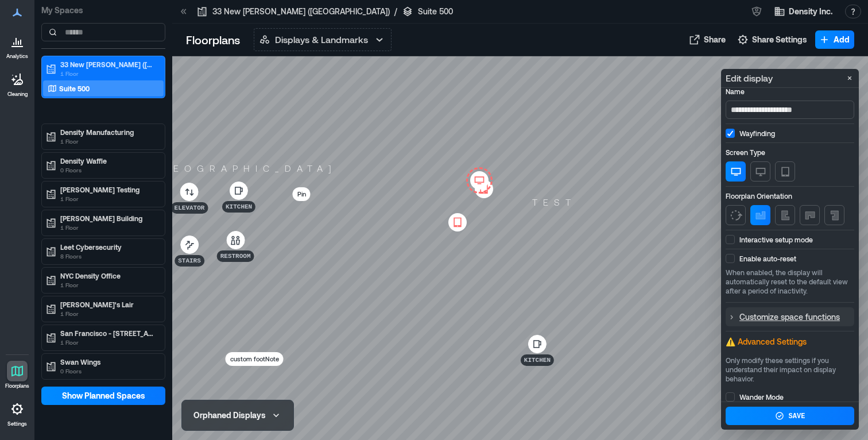  I want to click on a: Floorplans, so click(17, 375).